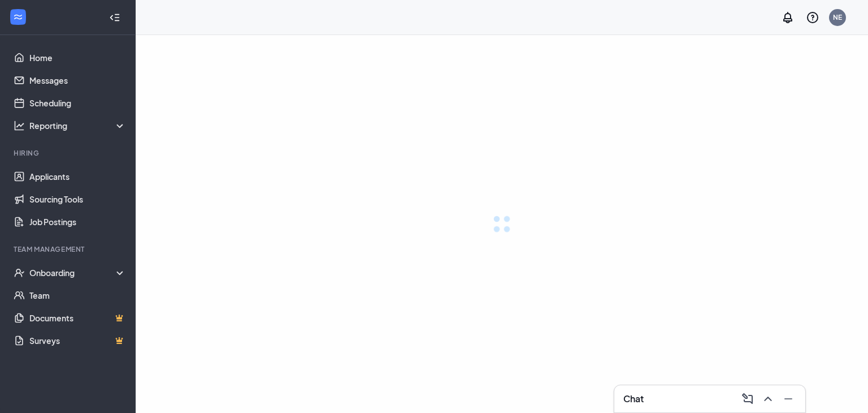 Image resolution: width=868 pixels, height=413 pixels. Describe the element at coordinates (19, 126) in the screenshot. I see `svg: Analysis` at that location.